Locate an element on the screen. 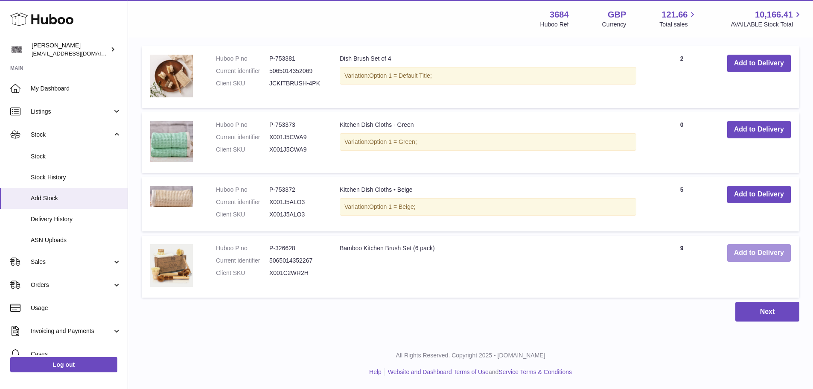 This screenshot has height=389, width=813. img: Kitchen Dish Cloths - Green is located at coordinates (172, 141).